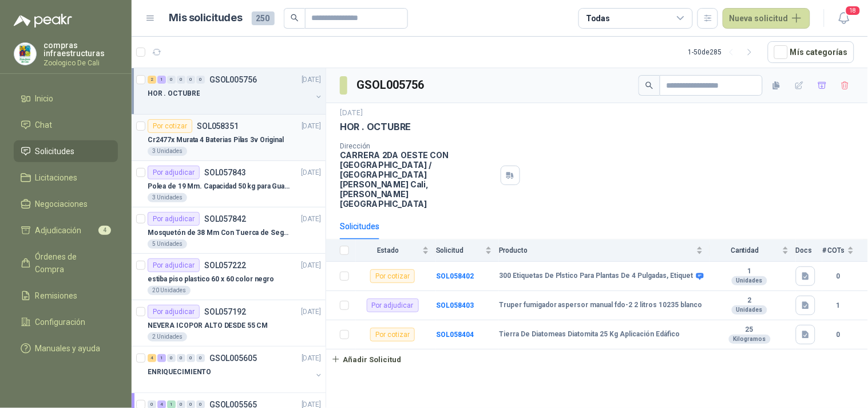  What do you see at coordinates (217, 126) in the screenshot?
I see `p: SOL058351` at bounding box center [217, 126].